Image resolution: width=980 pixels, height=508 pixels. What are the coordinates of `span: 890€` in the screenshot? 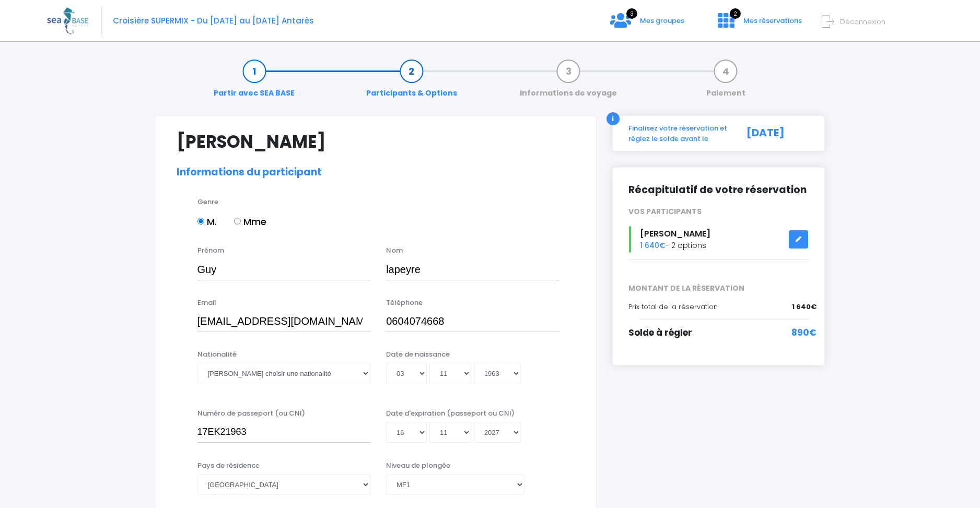 It's located at (804, 333).